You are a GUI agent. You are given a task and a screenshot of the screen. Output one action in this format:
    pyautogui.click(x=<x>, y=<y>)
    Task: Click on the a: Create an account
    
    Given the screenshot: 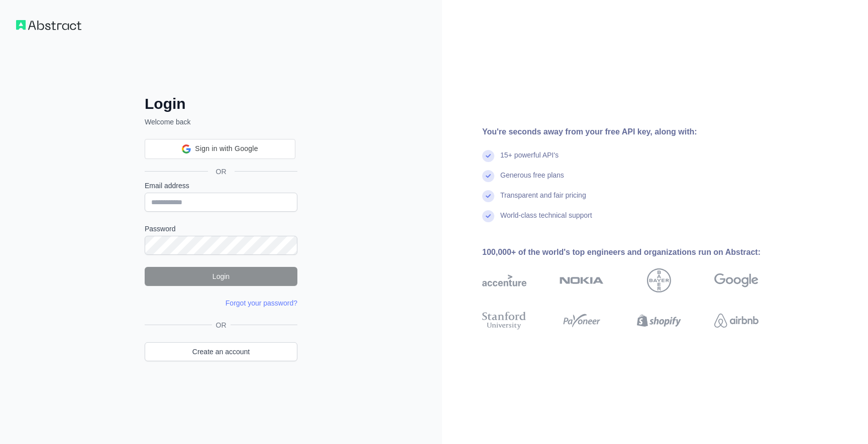 What is the action you would take?
    pyautogui.click(x=221, y=352)
    